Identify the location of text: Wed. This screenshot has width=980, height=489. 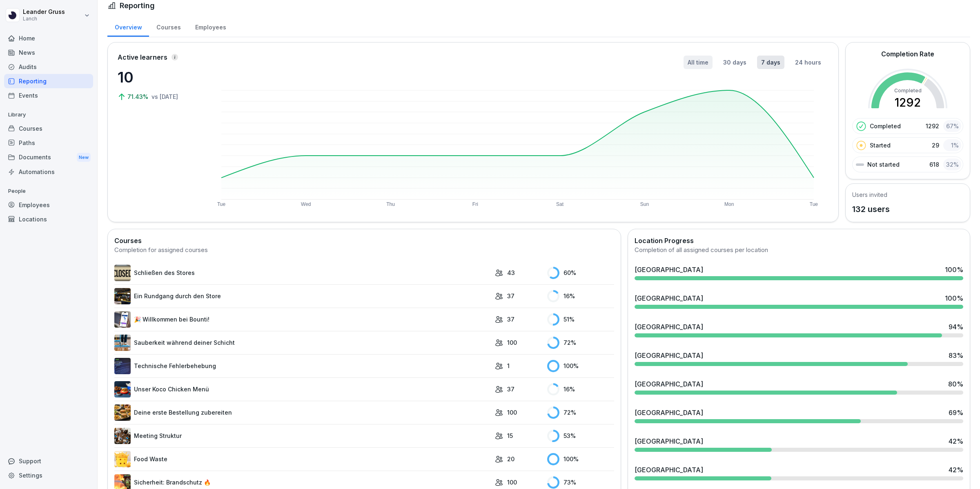
(305, 204).